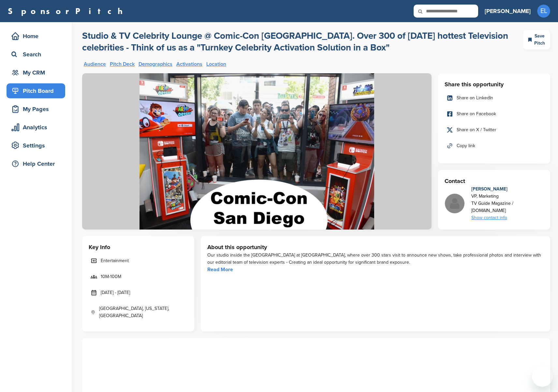  I want to click on div: Save Pitch, so click(537, 39).